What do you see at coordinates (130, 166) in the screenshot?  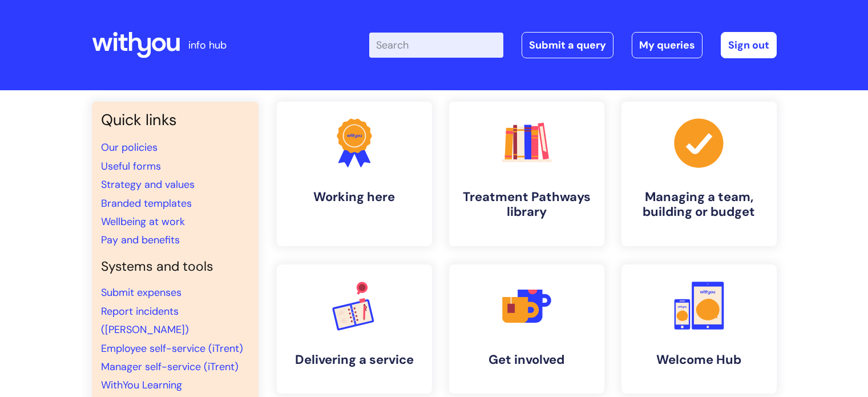 I see `a: Useful forms` at bounding box center [130, 166].